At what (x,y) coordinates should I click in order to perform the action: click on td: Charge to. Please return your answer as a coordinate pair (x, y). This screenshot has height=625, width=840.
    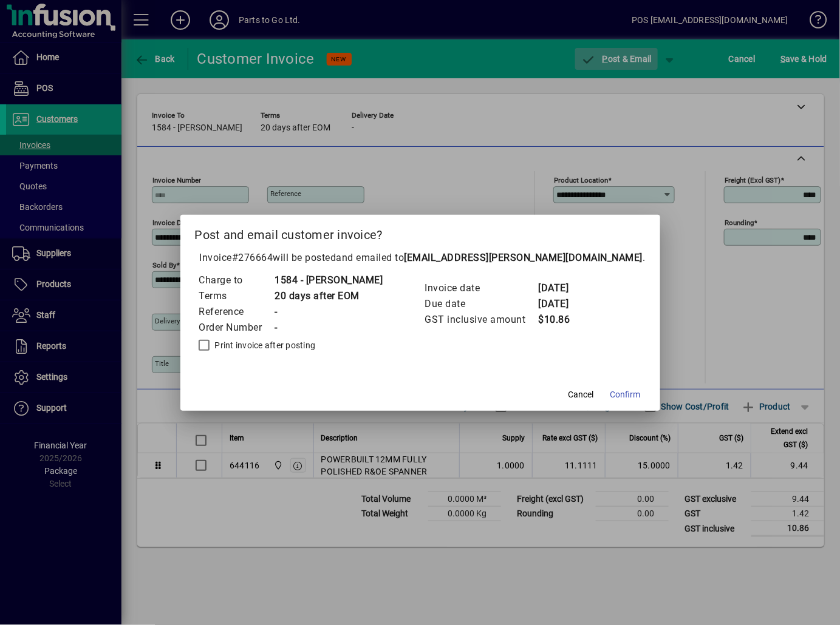
    Looking at the image, I should click on (236, 280).